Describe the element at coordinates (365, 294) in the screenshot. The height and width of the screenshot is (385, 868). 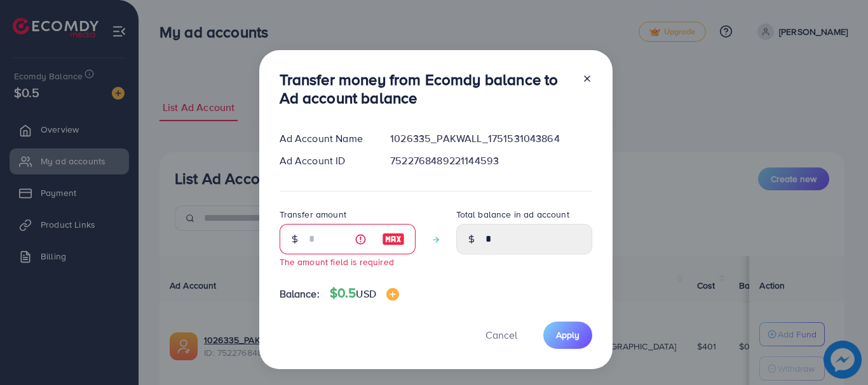
I see `span: USD` at that location.